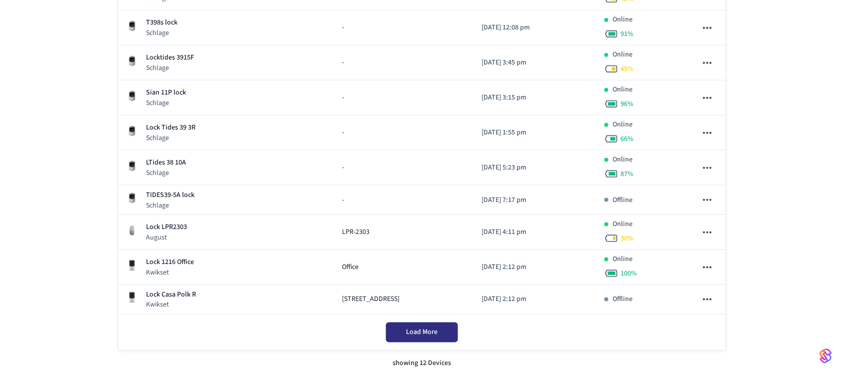  What do you see at coordinates (166, 227) in the screenshot?
I see `p: Lock LPR2303` at bounding box center [166, 227].